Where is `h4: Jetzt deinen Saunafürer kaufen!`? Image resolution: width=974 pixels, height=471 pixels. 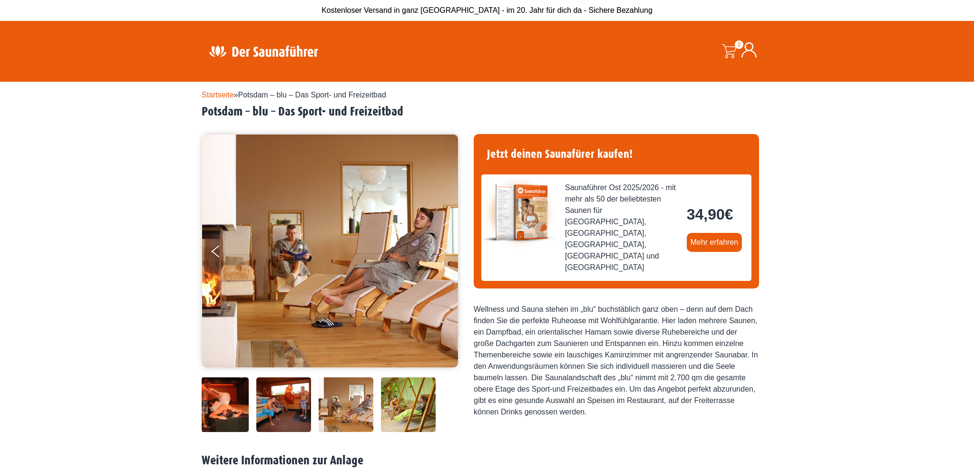 h4: Jetzt deinen Saunafürer kaufen! is located at coordinates (617, 154).